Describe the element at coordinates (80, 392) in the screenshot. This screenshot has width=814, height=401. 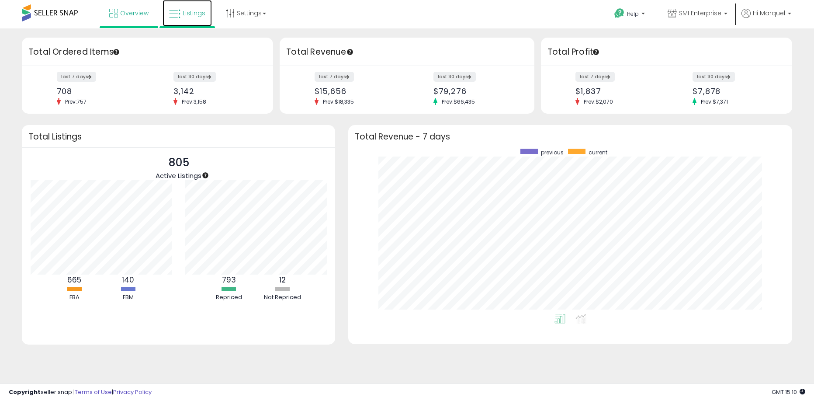
I see `div: seller snap | |` at that location.